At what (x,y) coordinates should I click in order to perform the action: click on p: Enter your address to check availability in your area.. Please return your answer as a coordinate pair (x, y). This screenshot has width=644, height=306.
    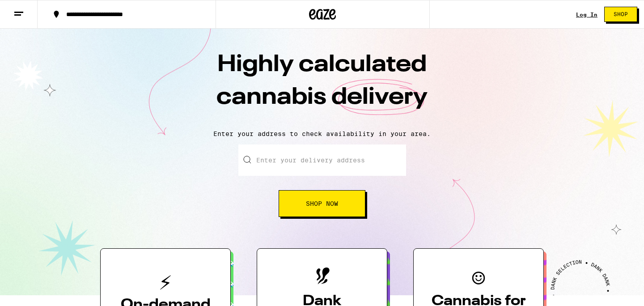
    Looking at the image, I should click on (322, 133).